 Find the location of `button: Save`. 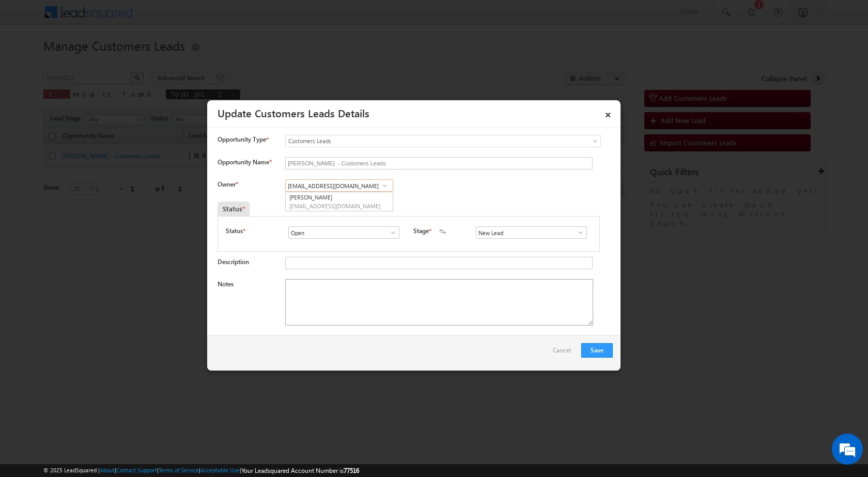

button: Save is located at coordinates (597, 350).